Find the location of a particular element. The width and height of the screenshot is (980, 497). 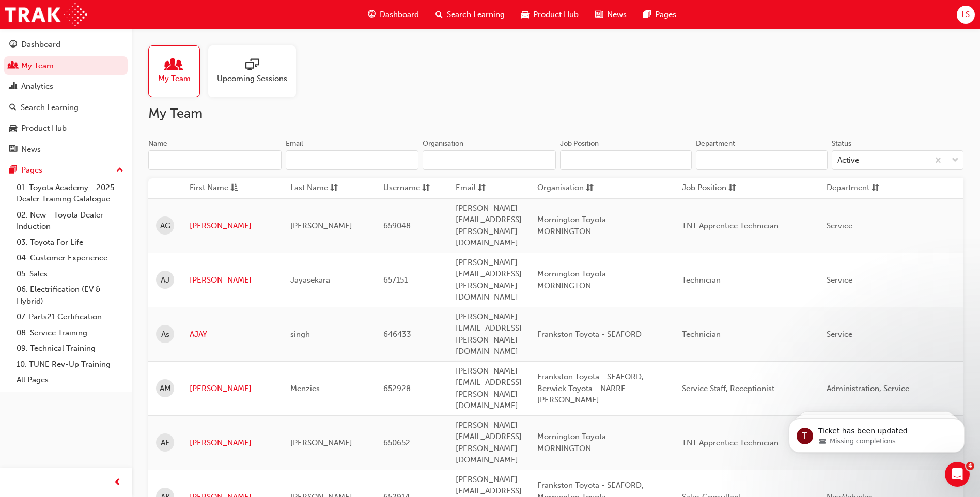

span: Job Position is located at coordinates (704, 188).